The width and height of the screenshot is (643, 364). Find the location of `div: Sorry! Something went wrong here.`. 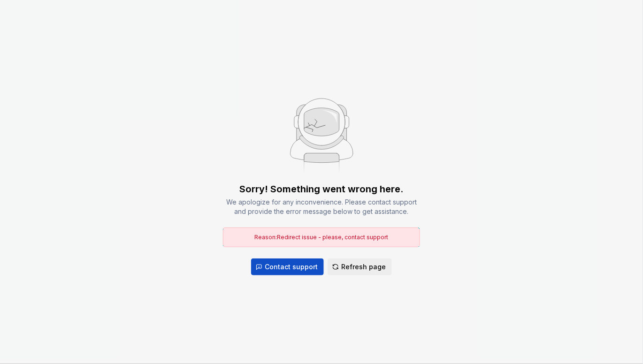

div: Sorry! Something went wrong here. is located at coordinates (321, 189).